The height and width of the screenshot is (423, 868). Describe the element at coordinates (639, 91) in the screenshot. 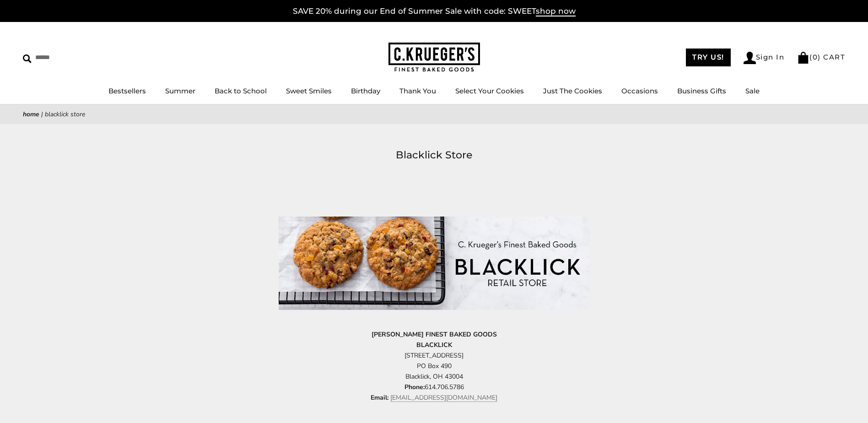

I see `a: Occasions` at that location.